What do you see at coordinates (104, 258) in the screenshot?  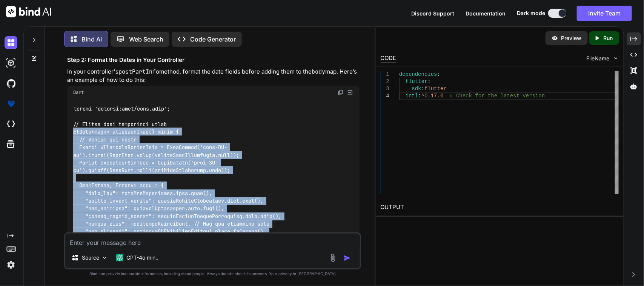 I see `img: Pick Models` at bounding box center [104, 258].